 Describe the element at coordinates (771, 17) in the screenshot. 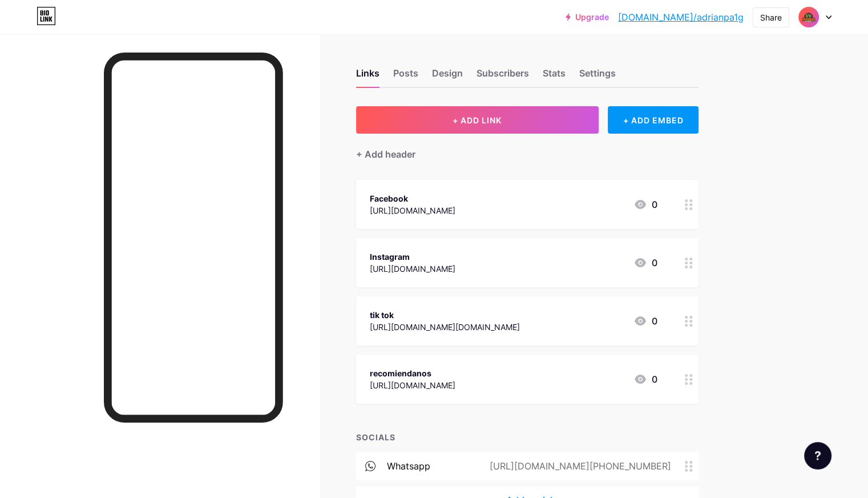

I see `div: Share` at that location.